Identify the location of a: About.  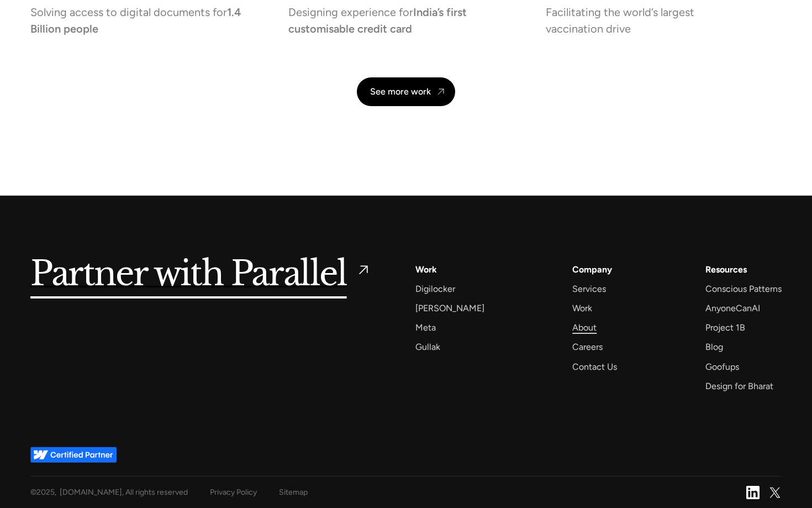
(585, 327).